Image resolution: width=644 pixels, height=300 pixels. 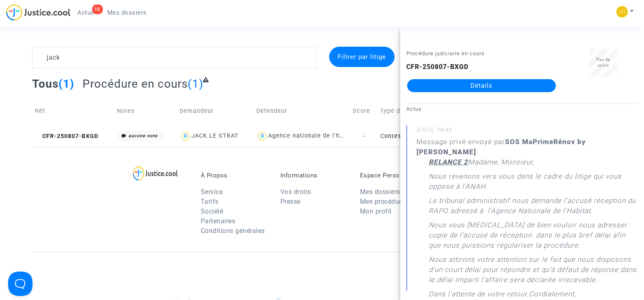 I want to click on span: Filtrer par litige, so click(x=362, y=57).